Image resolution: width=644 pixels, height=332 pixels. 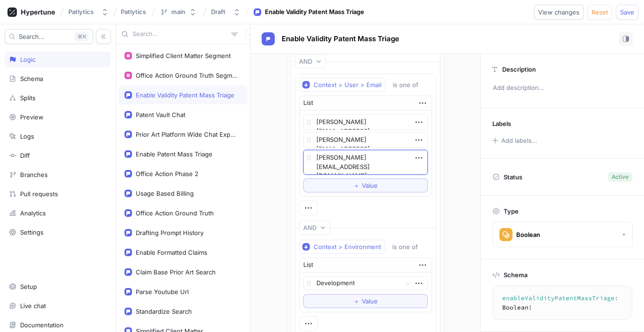 What do you see at coordinates (340, 39) in the screenshot?
I see `span: Enable Validity Patent Mass Triage` at bounding box center [340, 39].